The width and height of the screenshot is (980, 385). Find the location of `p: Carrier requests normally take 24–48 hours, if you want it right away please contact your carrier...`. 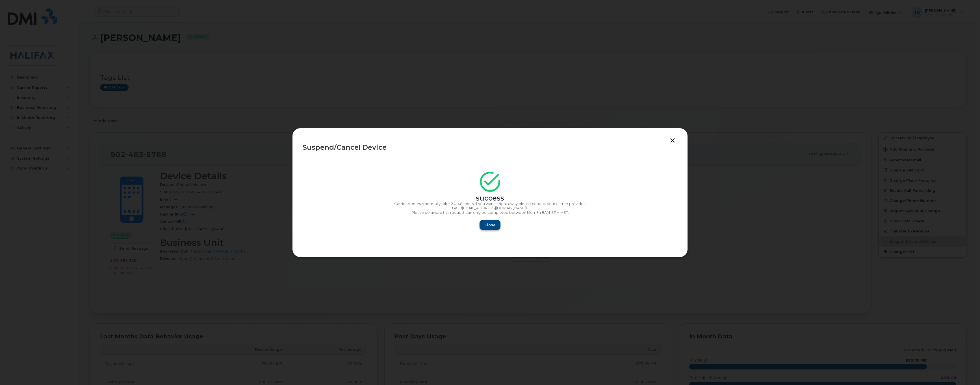

p: Carrier requests normally take 24–48 hours, if you want it right away please contact your carrier... is located at coordinates (490, 204).